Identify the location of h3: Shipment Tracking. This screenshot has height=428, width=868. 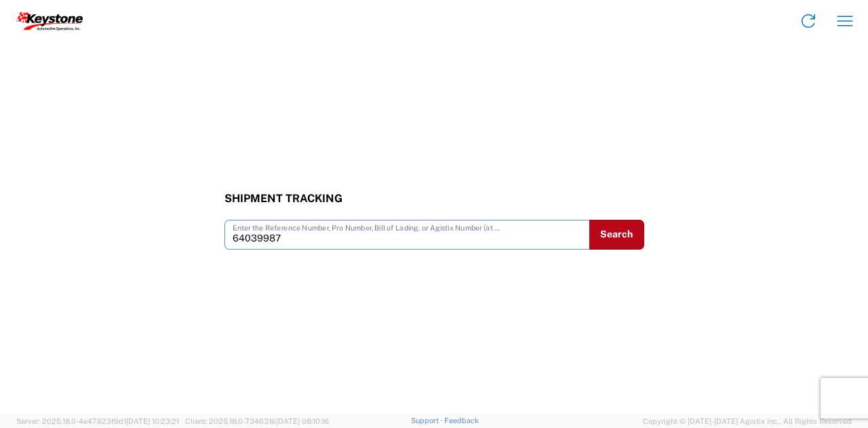
(434, 198).